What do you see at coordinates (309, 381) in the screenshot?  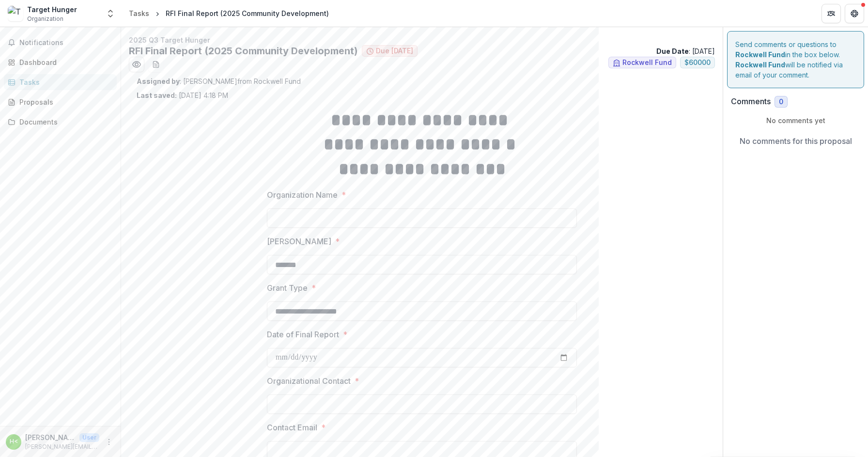 I see `p: Organizational Contact` at bounding box center [309, 381].